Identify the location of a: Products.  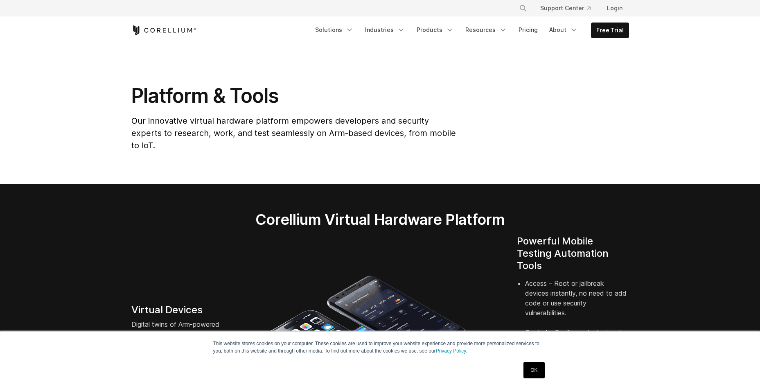
(435, 30).